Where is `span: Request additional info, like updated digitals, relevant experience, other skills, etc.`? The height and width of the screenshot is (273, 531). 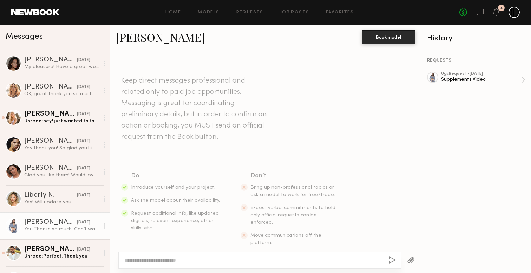
span: Request additional info, like updated digitals, relevant experience, other skills, etc. is located at coordinates (175, 221).